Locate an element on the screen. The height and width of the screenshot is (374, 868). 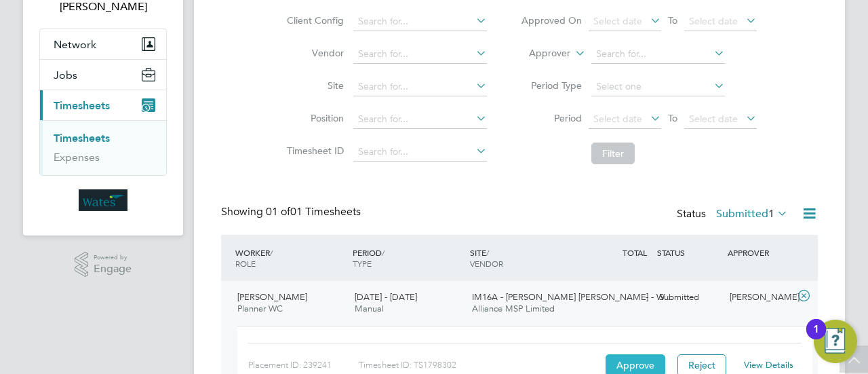
div: APPROVER is located at coordinates (760, 252).